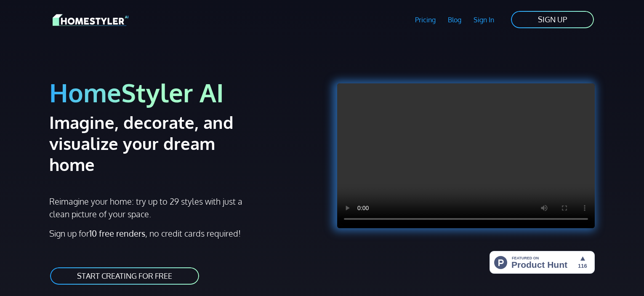  What do you see at coordinates (149, 207) in the screenshot?
I see `p: Reimagine your home: try up to 29 styles with just a clean picture of your space.` at bounding box center [149, 207].